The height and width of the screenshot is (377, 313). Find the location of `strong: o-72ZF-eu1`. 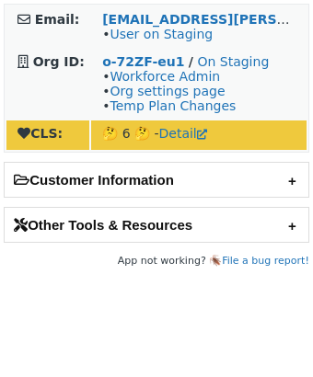

strong: o-72ZF-eu1 is located at coordinates (143, 62).